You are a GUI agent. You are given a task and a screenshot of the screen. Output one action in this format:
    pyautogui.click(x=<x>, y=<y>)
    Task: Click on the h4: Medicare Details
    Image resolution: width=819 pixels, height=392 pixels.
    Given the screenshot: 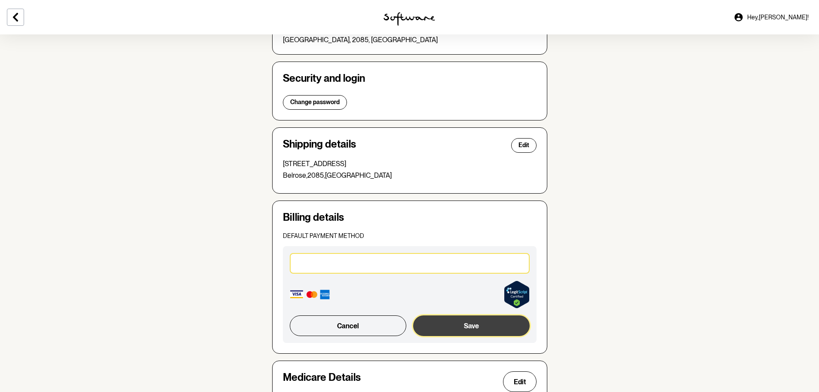 What is the action you would take?
    pyautogui.click(x=322, y=381)
    